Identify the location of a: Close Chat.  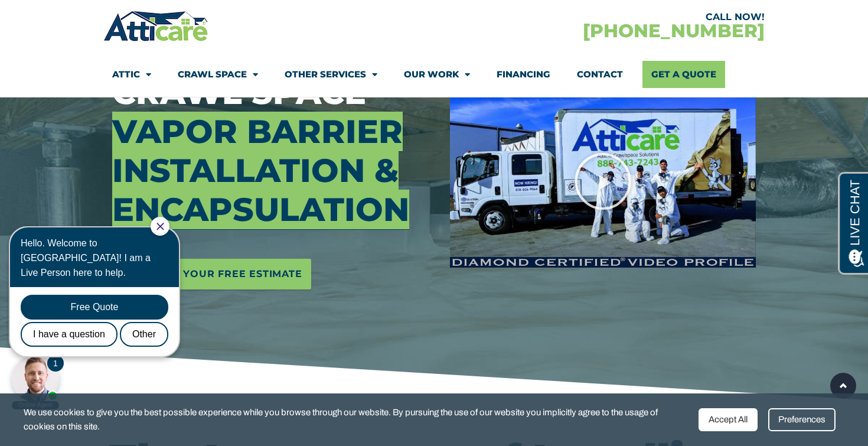
(154, 11).